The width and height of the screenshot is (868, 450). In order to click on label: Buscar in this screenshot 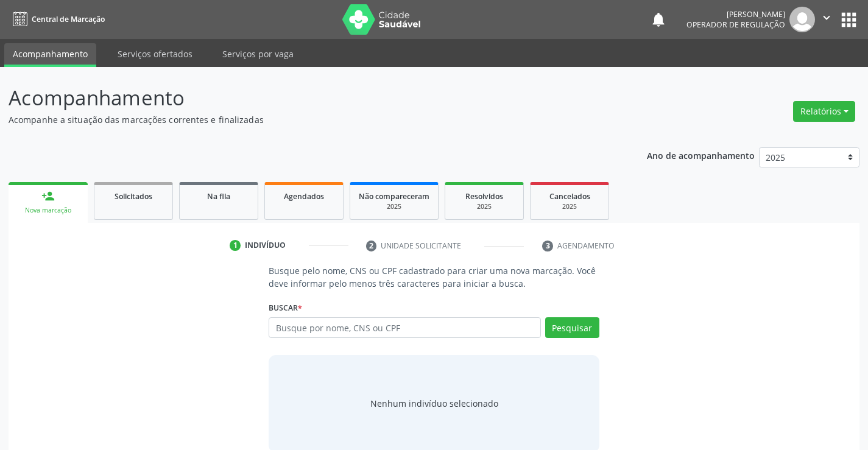, I will do `click(285, 308)`.